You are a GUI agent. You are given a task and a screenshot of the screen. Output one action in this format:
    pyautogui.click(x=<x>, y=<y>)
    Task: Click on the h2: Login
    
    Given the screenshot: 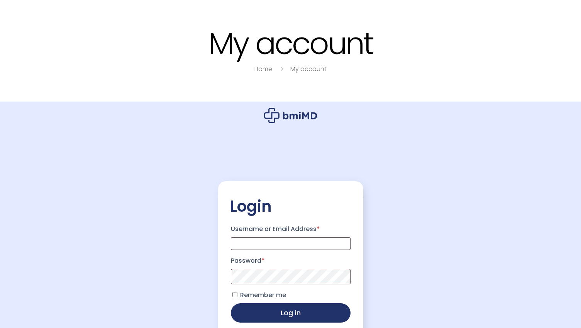 What is the action you would take?
    pyautogui.click(x=290, y=206)
    